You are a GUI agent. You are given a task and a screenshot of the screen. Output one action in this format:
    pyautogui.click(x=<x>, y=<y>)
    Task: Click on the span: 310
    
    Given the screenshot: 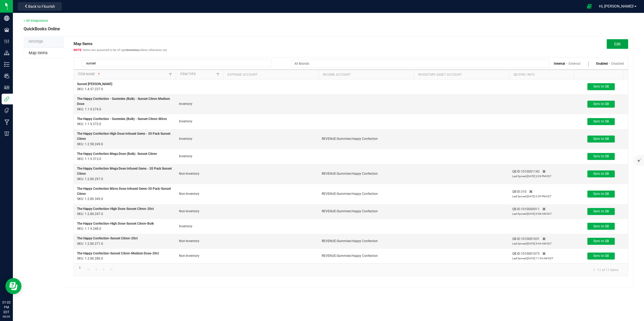 What is the action you would take?
    pyautogui.click(x=523, y=192)
    